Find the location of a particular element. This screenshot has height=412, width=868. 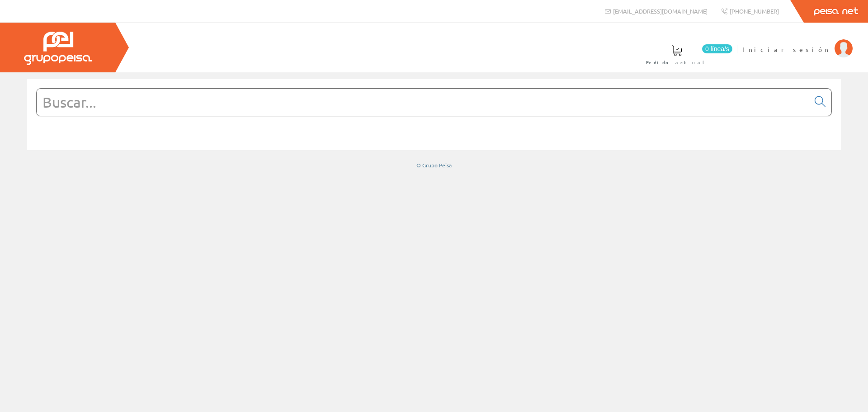

span: 0 línea/s is located at coordinates (717, 49).